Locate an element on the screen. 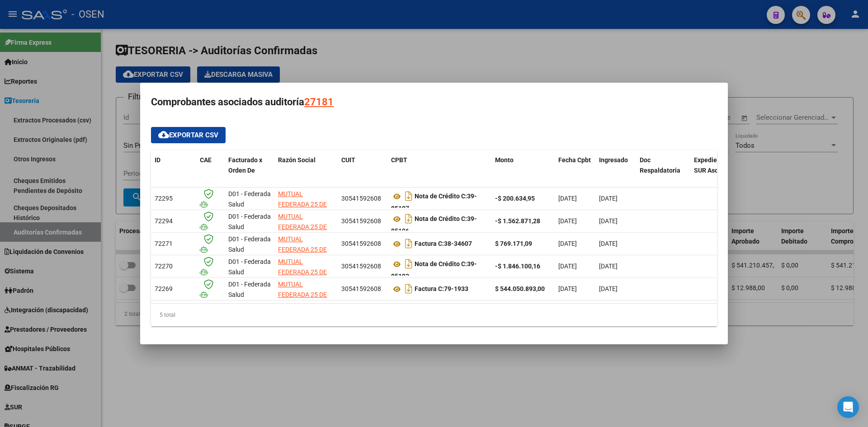 The width and height of the screenshot is (868, 427). datatable-header-cell: CPBT is located at coordinates (439, 171).